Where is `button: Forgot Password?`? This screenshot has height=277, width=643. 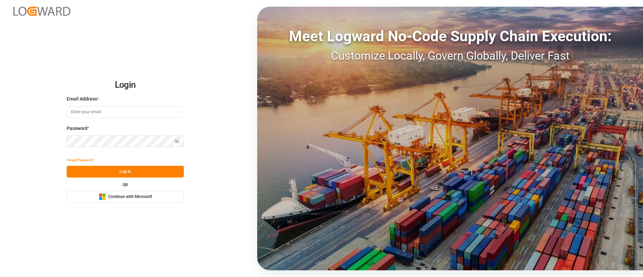
button: Forgot Password? is located at coordinates (80, 160).